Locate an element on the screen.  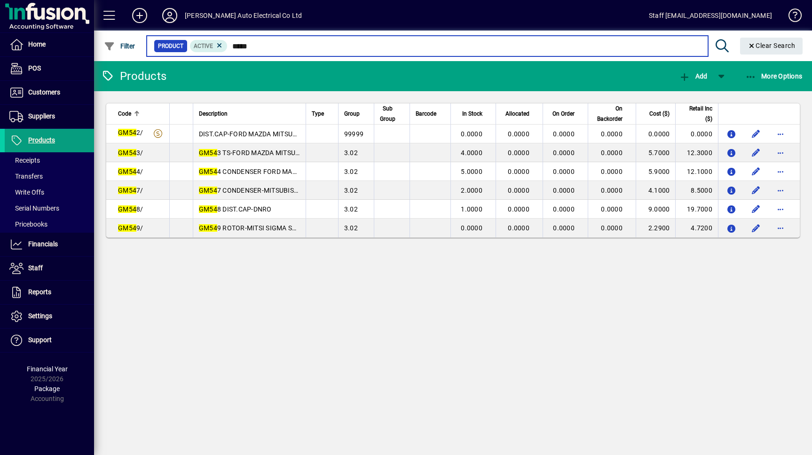
td: 2.2900 is located at coordinates (655, 228).